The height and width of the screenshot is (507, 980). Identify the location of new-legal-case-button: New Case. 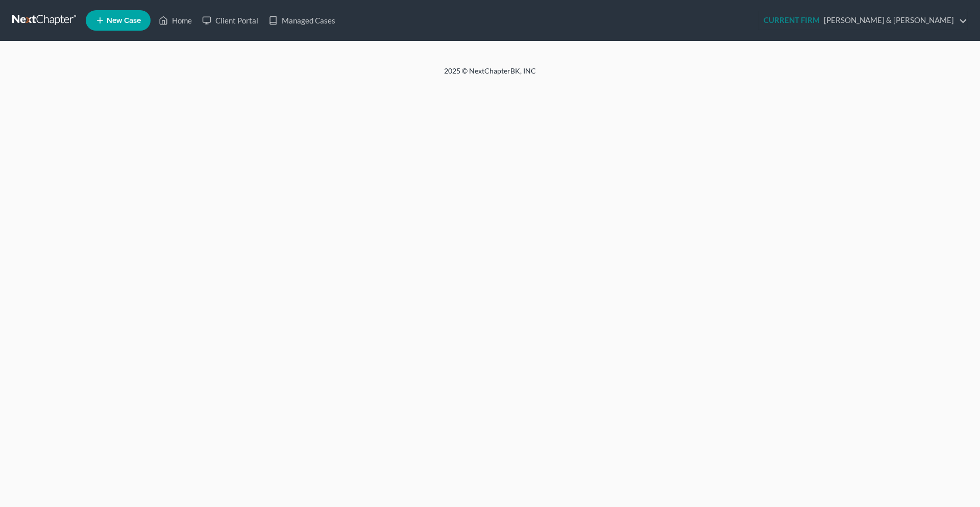
(118, 20).